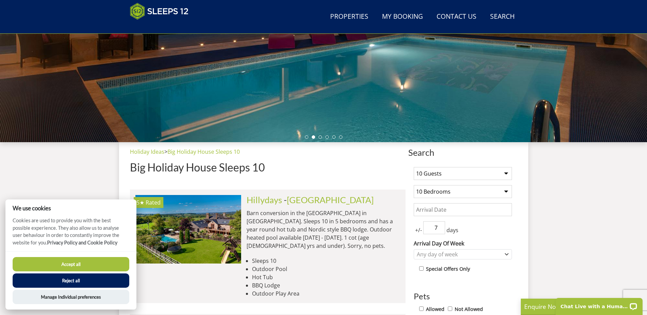 Image resolution: width=647 pixels, height=315 pixels. Describe the element at coordinates (326, 261) in the screenshot. I see `li: Sleeps 10` at that location.